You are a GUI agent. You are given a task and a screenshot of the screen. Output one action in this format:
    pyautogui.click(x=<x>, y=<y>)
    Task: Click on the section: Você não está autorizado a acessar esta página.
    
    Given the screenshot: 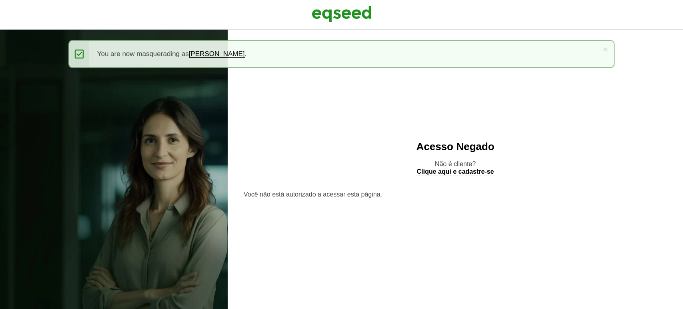 What is the action you would take?
    pyautogui.click(x=456, y=195)
    